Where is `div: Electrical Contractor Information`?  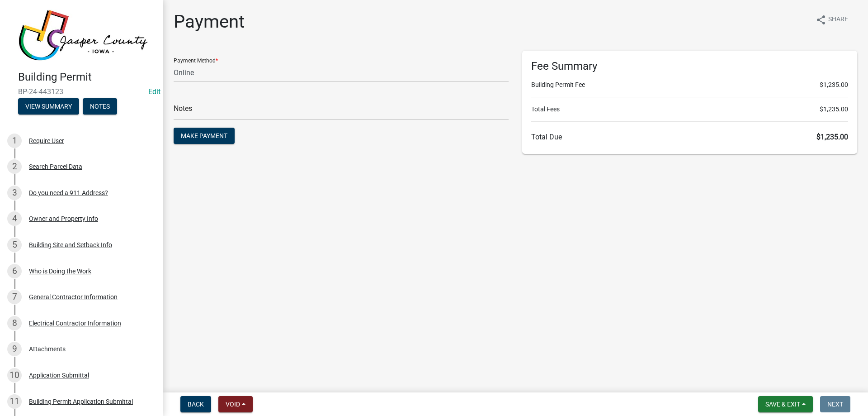 div: Electrical Contractor Information is located at coordinates (75, 323).